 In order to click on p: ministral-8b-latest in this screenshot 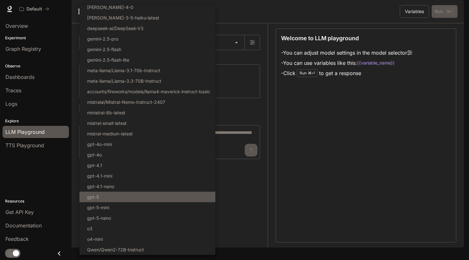, I will do `click(106, 112)`.